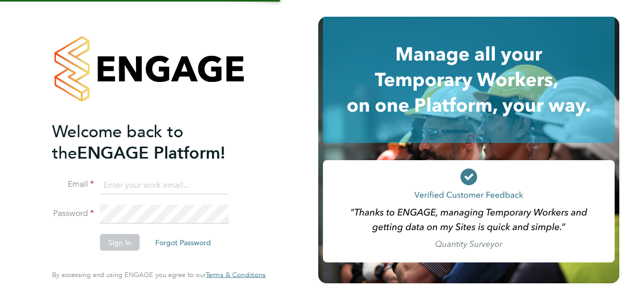  What do you see at coordinates (120, 242) in the screenshot?
I see `button: Sign In` at bounding box center [120, 242].